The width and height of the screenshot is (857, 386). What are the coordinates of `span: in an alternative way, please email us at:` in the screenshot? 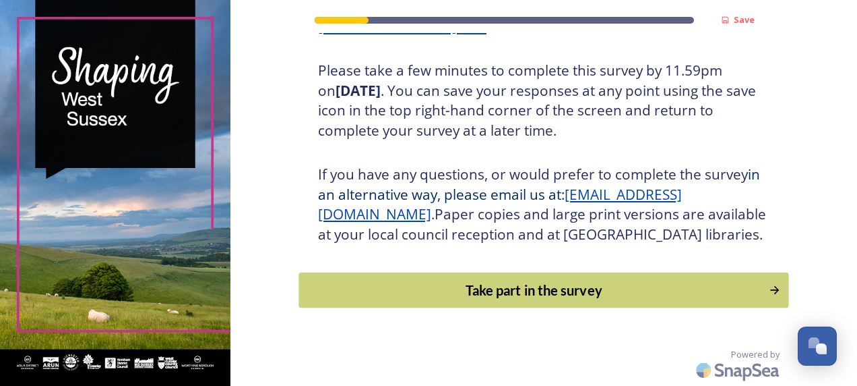 It's located at (541, 184).